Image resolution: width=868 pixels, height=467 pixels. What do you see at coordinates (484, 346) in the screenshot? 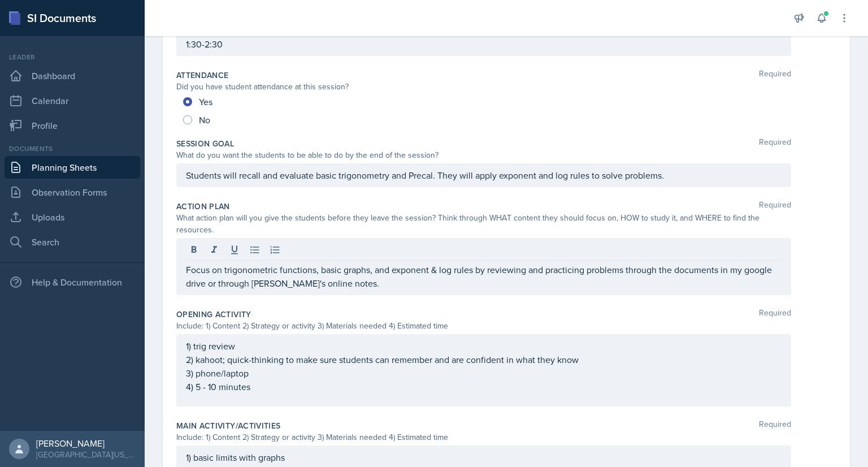
I see `p: 1) trig review` at bounding box center [484, 346].